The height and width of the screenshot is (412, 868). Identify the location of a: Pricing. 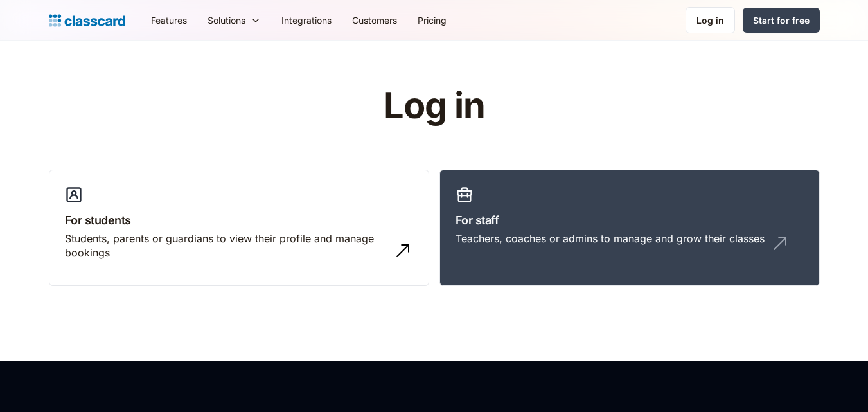
(432, 20).